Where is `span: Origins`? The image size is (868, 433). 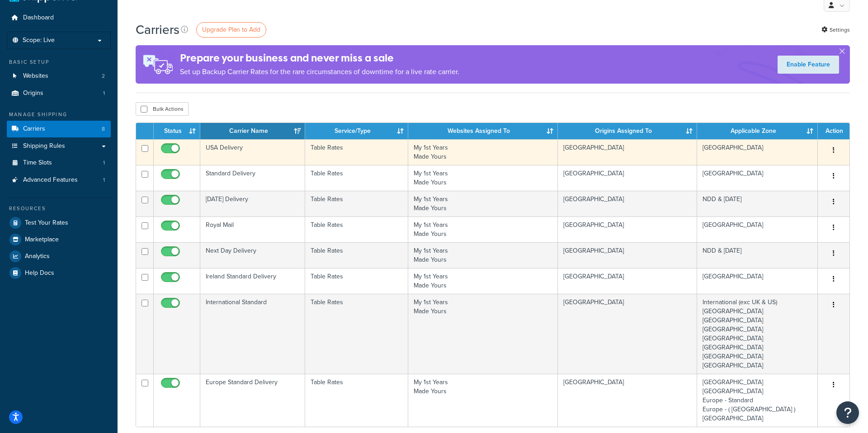 span: Origins is located at coordinates (33, 93).